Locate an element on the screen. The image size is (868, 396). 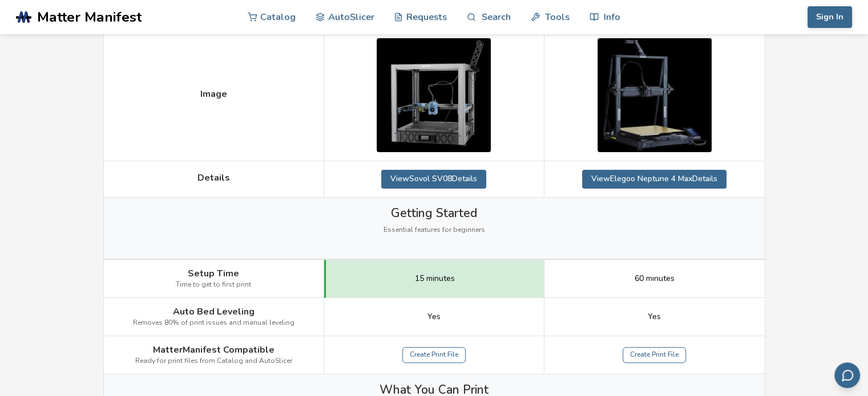
span: 60 minutes is located at coordinates (654, 279).